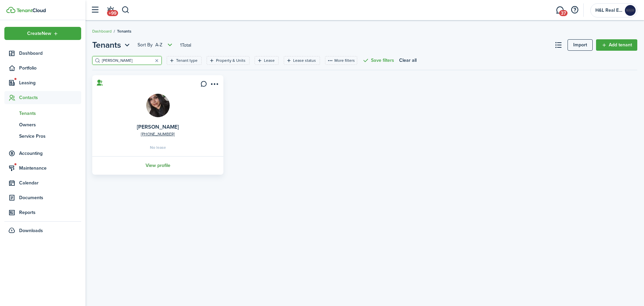 This screenshot has height=306, width=644. What do you see at coordinates (378, 61) in the screenshot?
I see `button: Save filters` at bounding box center [378, 61].